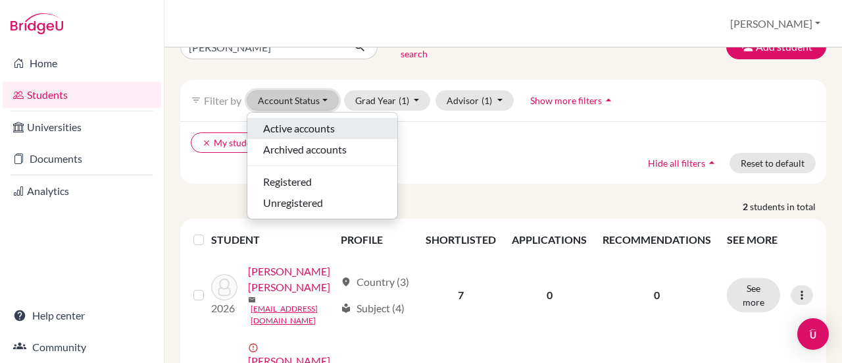 This screenshot has width=842, height=363. Describe the element at coordinates (322, 149) in the screenshot. I see `button: Archived accounts` at that location.